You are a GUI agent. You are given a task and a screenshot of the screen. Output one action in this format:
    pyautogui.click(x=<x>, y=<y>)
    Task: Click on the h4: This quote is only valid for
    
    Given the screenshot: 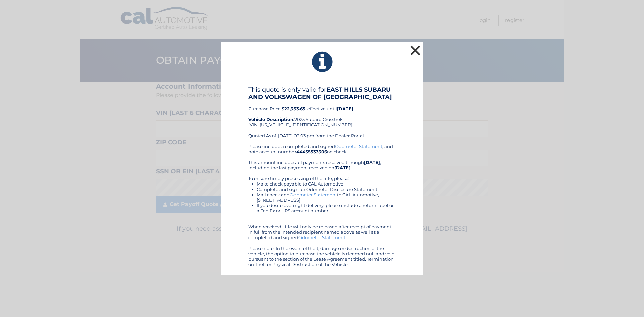 What is the action you would take?
    pyautogui.click(x=322, y=93)
    